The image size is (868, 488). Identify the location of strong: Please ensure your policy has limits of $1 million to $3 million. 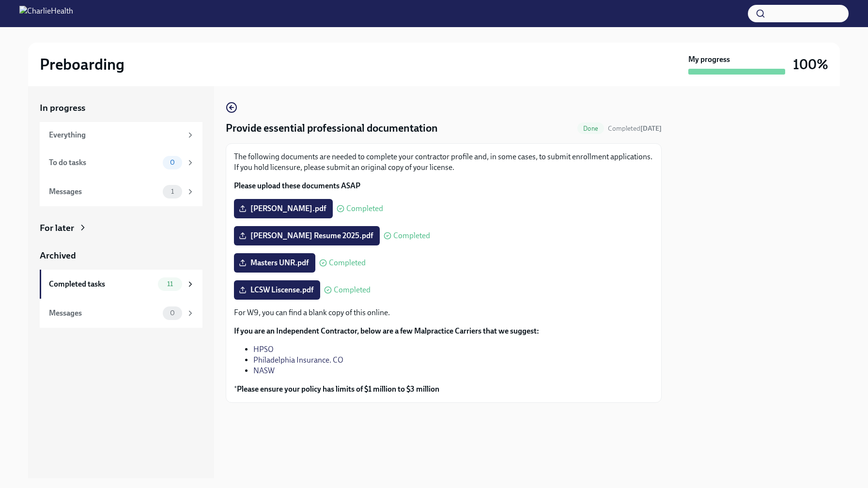
(338, 388).